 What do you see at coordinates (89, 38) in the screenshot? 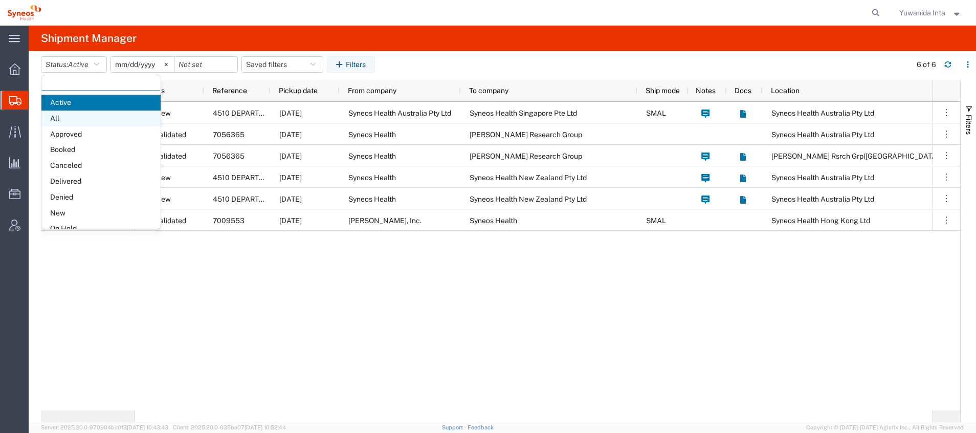
I see `h4: Shipment Manager` at bounding box center [89, 38].